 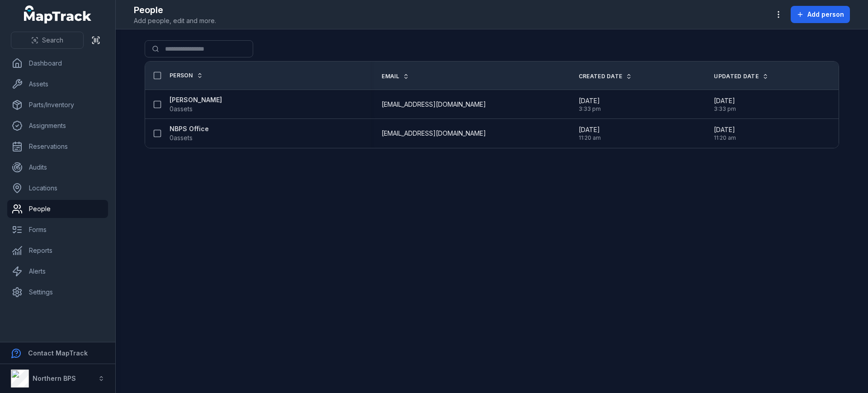 What do you see at coordinates (57, 292) in the screenshot?
I see `a: Settings` at bounding box center [57, 292].